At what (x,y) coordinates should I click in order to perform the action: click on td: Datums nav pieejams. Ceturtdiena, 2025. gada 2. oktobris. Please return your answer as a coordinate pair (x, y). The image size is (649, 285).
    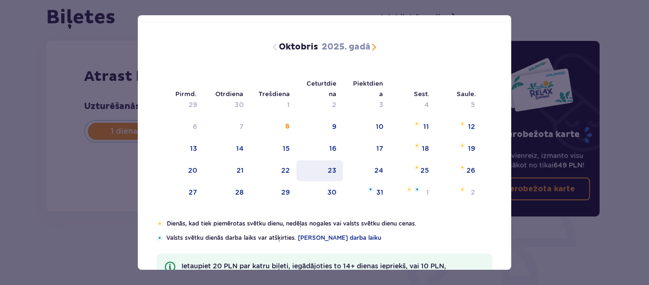
    Looking at the image, I should click on (320, 105).